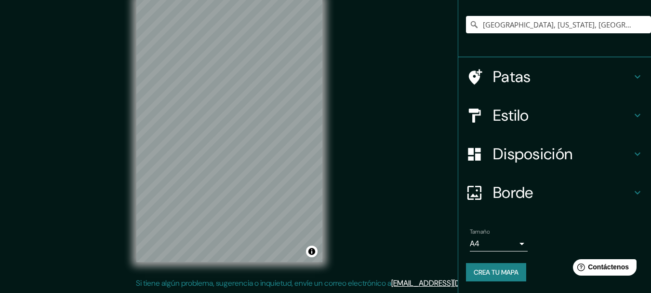  What do you see at coordinates (512, 77) in the screenshot?
I see `font: Patas` at bounding box center [512, 77].